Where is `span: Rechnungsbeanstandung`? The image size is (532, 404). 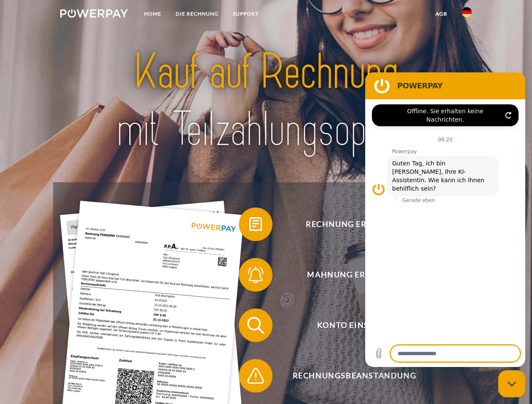
span: Rechnungsbeanstandung is located at coordinates (354, 376).